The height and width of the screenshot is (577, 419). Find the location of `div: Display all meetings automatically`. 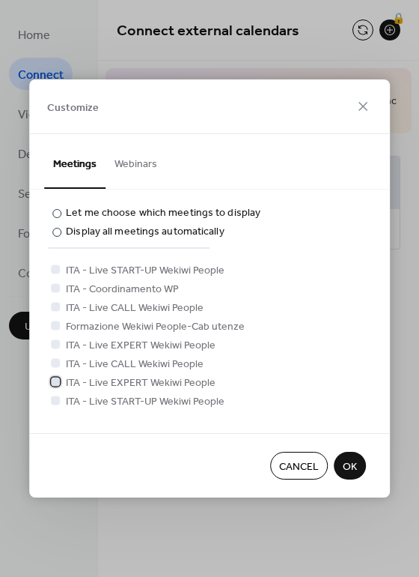

div: Display all meetings automatically is located at coordinates (145, 231).